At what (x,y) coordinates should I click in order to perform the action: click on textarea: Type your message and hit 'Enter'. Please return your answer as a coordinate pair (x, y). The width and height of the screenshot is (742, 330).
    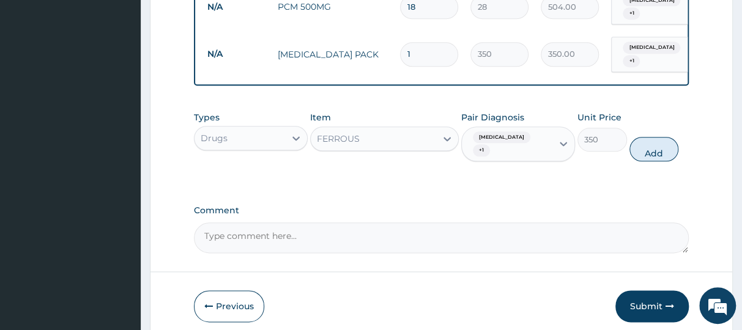
    Looking at the image, I should click on (119, 231).